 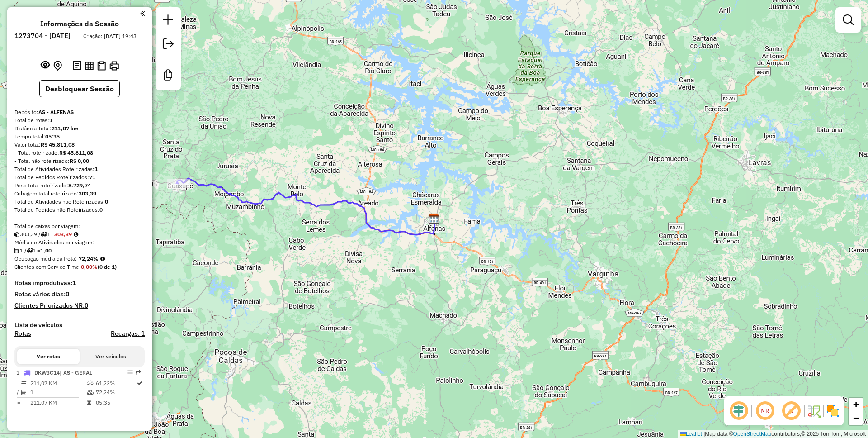 What do you see at coordinates (80, 251) in the screenshot?
I see `div: 1 / 1 =` at bounding box center [80, 251].